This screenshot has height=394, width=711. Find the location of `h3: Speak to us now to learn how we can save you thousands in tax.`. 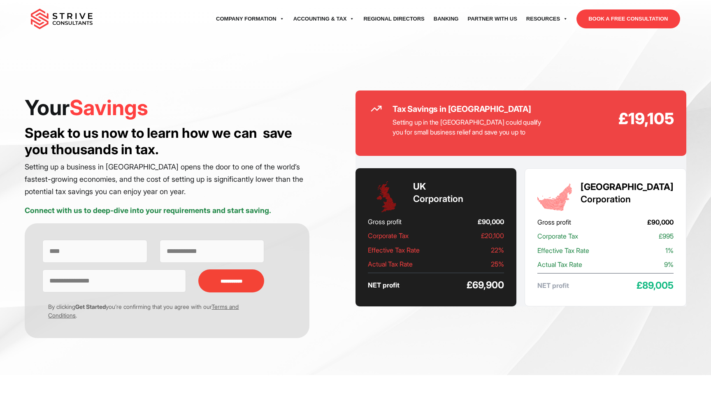

h3: Speak to us now to learn how we can save you thousands in tax. is located at coordinates (167, 141).